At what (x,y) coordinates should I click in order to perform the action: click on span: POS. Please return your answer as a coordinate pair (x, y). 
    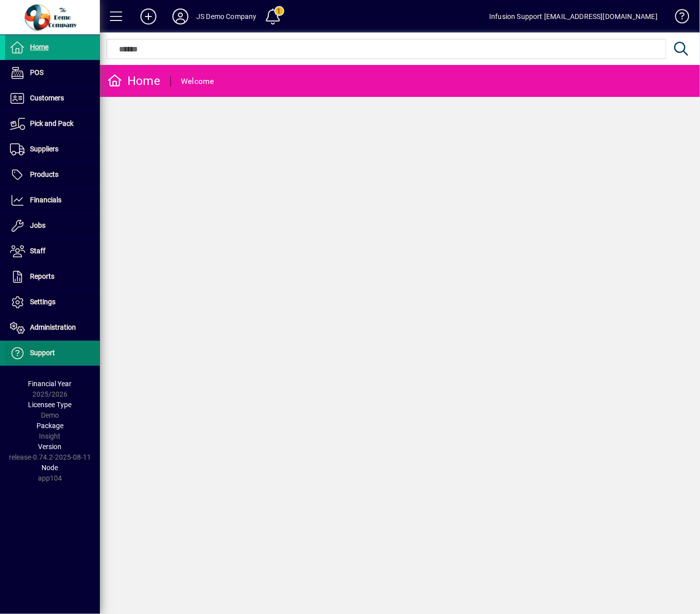
    Looking at the image, I should click on (37, 73).